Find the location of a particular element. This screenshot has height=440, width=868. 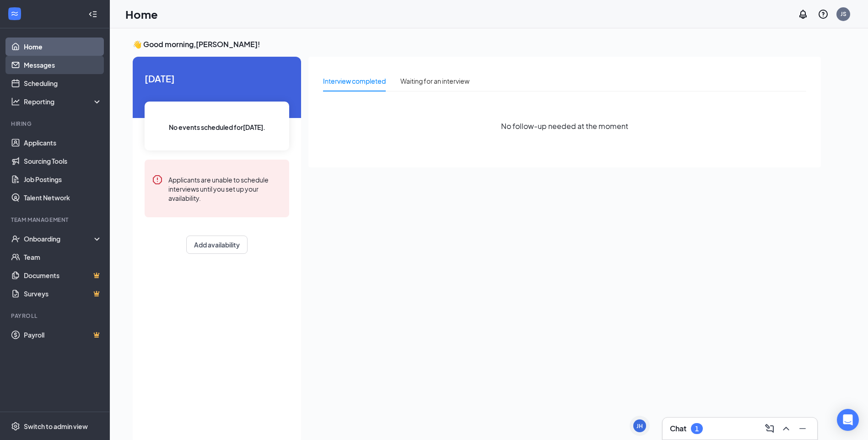

svg: Error is located at coordinates (158, 180).